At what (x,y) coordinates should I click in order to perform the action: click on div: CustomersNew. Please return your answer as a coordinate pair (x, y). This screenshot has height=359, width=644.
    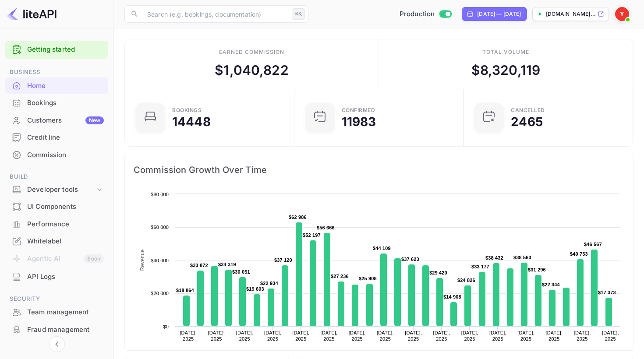
    Looking at the image, I should click on (57, 120).